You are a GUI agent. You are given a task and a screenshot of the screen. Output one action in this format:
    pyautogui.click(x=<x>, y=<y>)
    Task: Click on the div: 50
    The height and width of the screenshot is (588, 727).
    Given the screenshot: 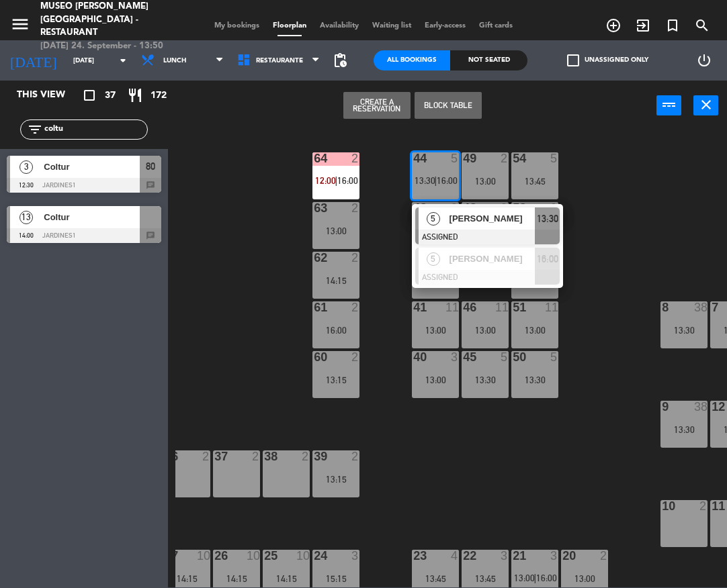 What is the action you would take?
    pyautogui.click(x=512, y=358)
    